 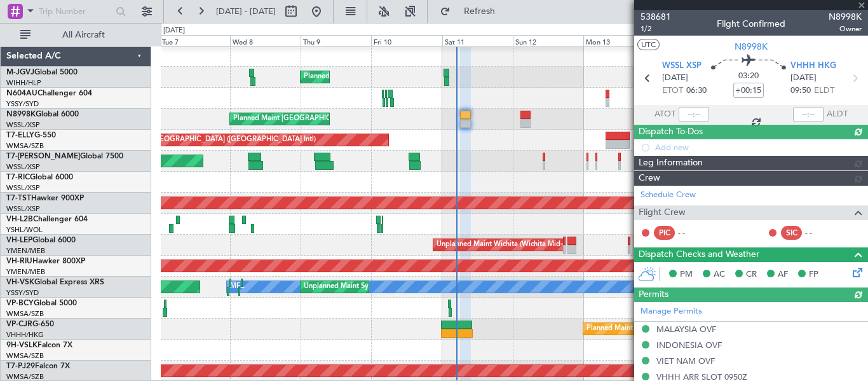 What do you see at coordinates (656, 29) in the screenshot?
I see `span: 1/2` at bounding box center [656, 29].